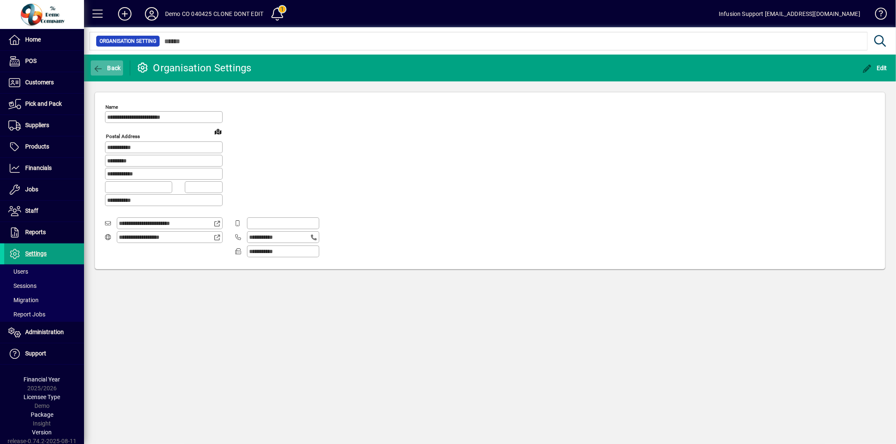  What do you see at coordinates (112, 107) in the screenshot?
I see `mat-label: Name` at bounding box center [112, 107].